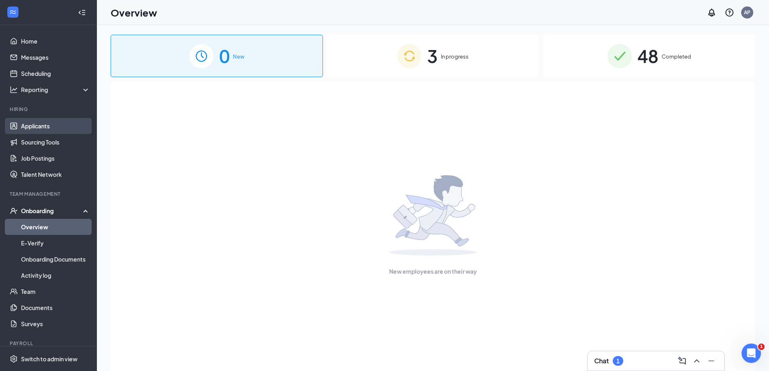 Image resolution: width=769 pixels, height=371 pixels. What do you see at coordinates (682, 361) in the screenshot?
I see `svg: ComposeMessage` at bounding box center [682, 361].